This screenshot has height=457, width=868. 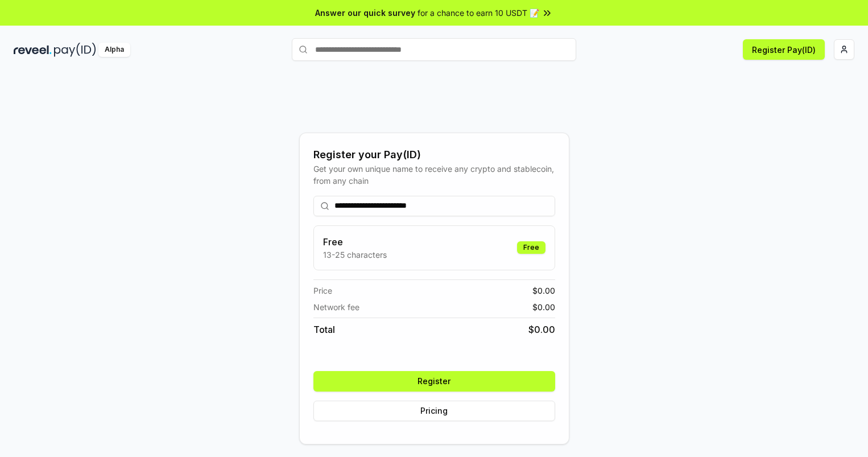 What do you see at coordinates (336, 307) in the screenshot?
I see `span: Network fee` at bounding box center [336, 307].